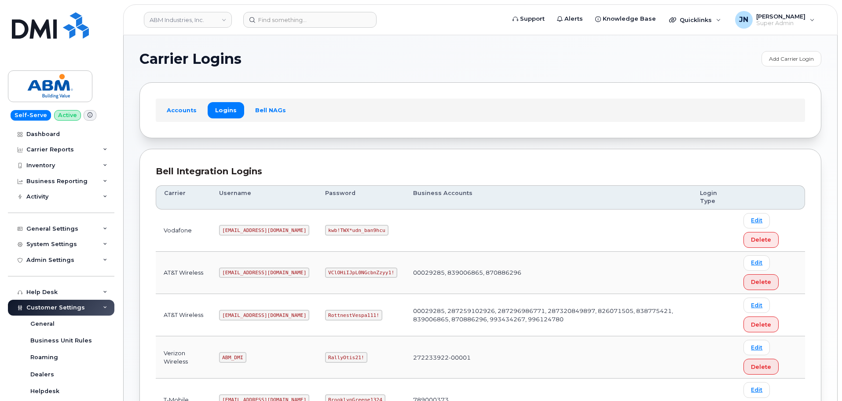 This screenshot has width=842, height=401. I want to click on th: Password, so click(361, 197).